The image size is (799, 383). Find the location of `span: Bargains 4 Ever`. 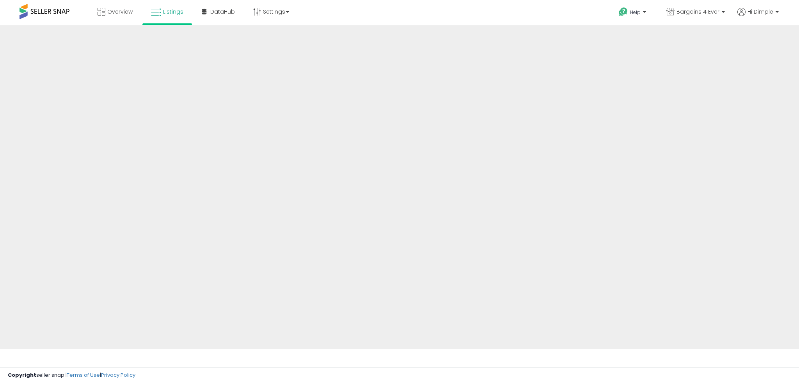

span: Bargains 4 Ever is located at coordinates (698, 12).